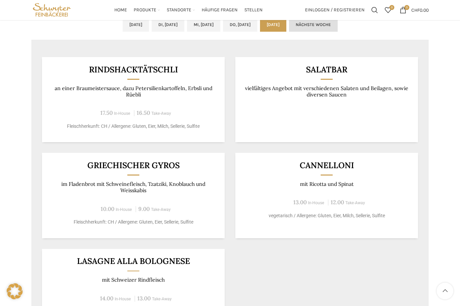 This screenshot has height=306, width=460. What do you see at coordinates (133, 69) in the screenshot?
I see `h3: Rindshacktätschli` at bounding box center [133, 69].